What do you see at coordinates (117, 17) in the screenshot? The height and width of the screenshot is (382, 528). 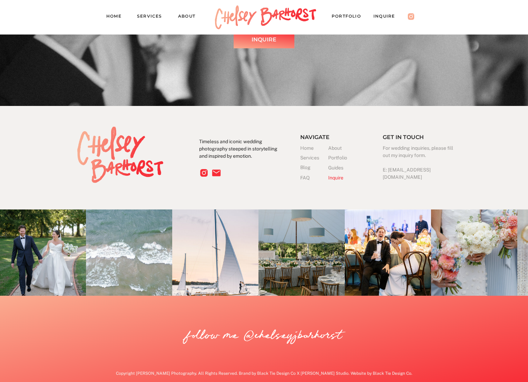 I see `nav: Home` at bounding box center [117, 17].